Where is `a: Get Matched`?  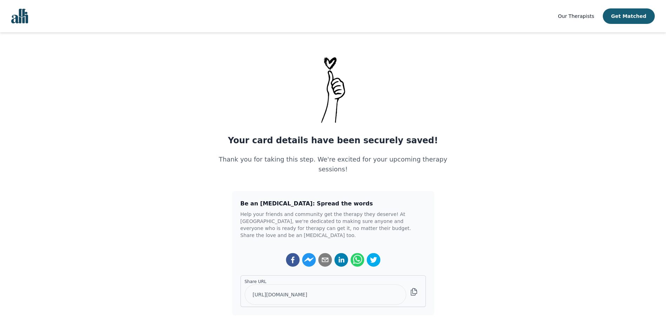 a: Get Matched is located at coordinates (629, 16).